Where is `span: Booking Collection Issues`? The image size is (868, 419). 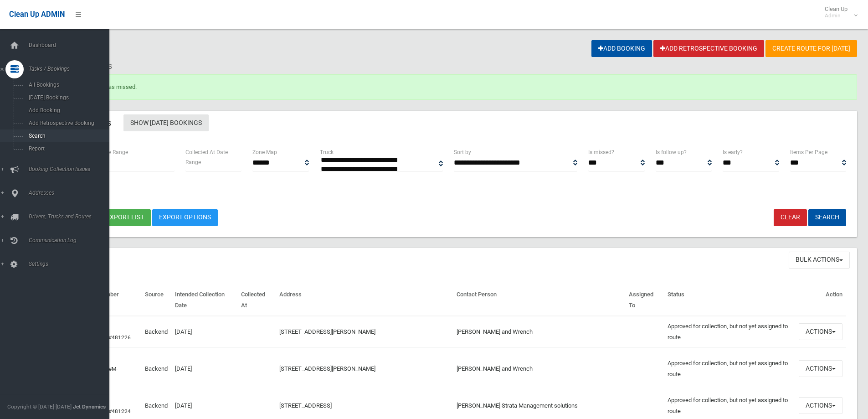 span: Booking Collection Issues is located at coordinates (71, 169).